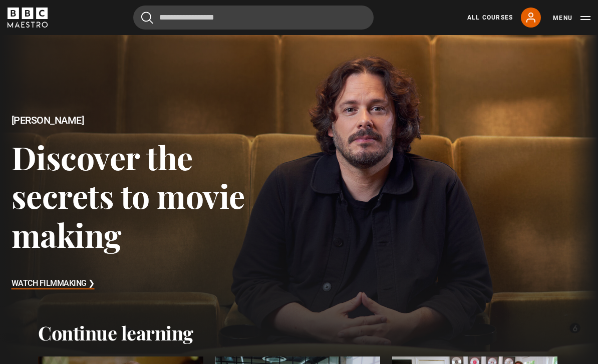 This screenshot has height=364, width=598. What do you see at coordinates (155, 196) in the screenshot?
I see `h3: Discover the secrets to movie making` at bounding box center [155, 196].